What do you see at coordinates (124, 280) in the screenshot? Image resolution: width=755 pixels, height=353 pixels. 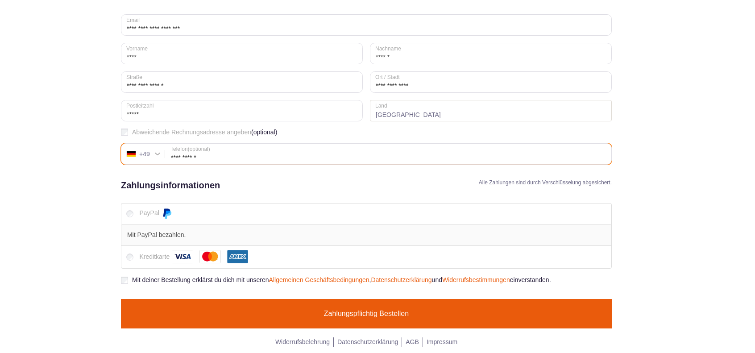 I see `input: Mit deiner Bestellung erklärst du dich mit unserenAllgemeinen Geschäftsbedingungen,Datenschutzerk...` at bounding box center [124, 280].